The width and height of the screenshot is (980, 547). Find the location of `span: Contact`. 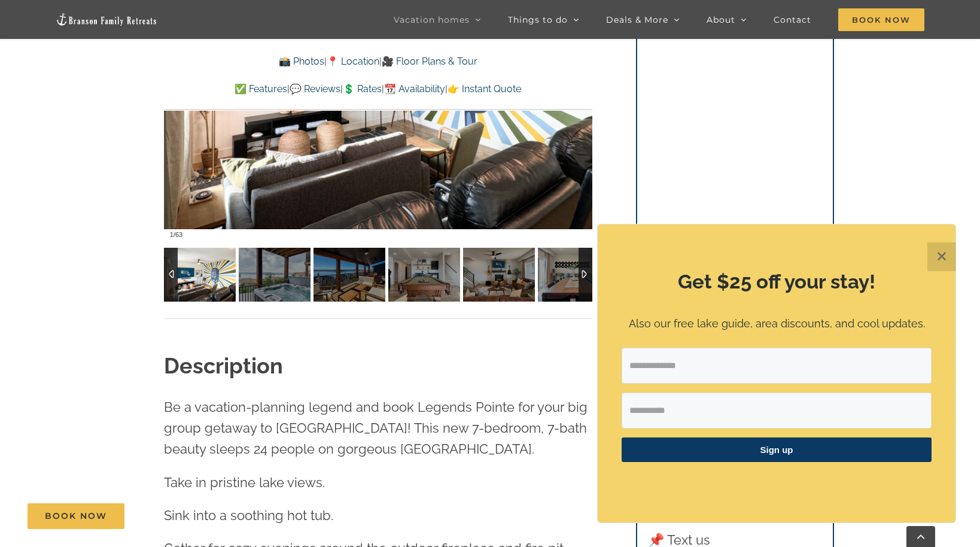

span: Contact is located at coordinates (792, 20).